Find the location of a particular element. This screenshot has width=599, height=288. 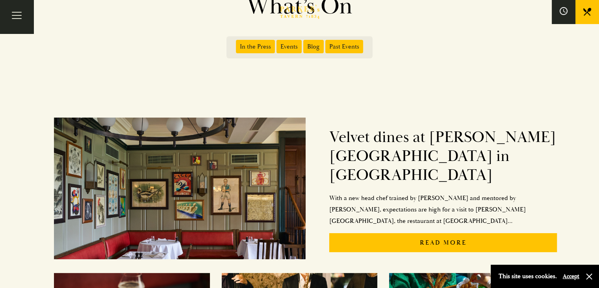

span: Events is located at coordinates (289, 46).